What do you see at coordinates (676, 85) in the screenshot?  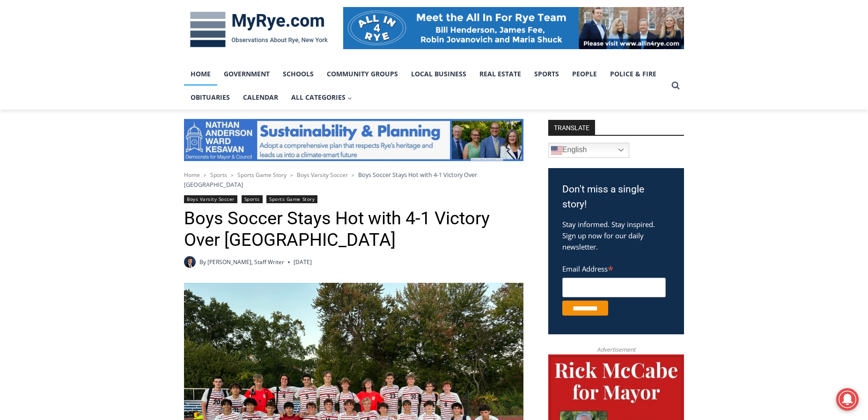 I see `button: View Search Form` at bounding box center [676, 85].